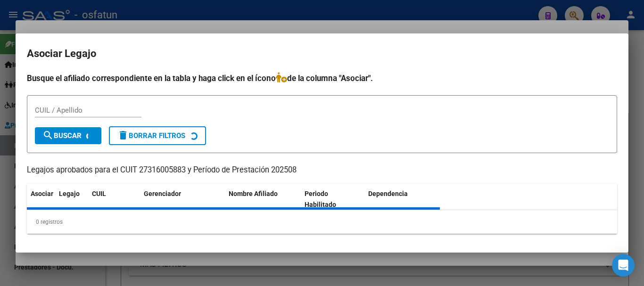  What do you see at coordinates (263, 199) in the screenshot?
I see `datatable-header-cell: Nombre Afiliado` at bounding box center [263, 199].